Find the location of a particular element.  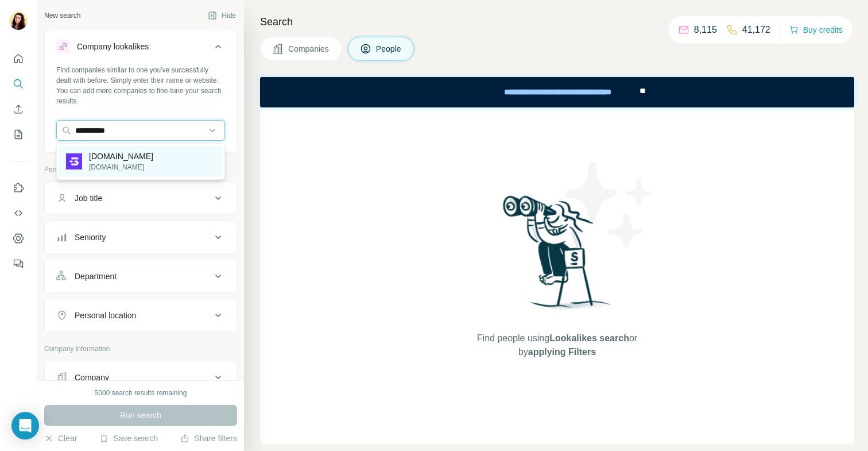

div: Company is located at coordinates (92, 377).